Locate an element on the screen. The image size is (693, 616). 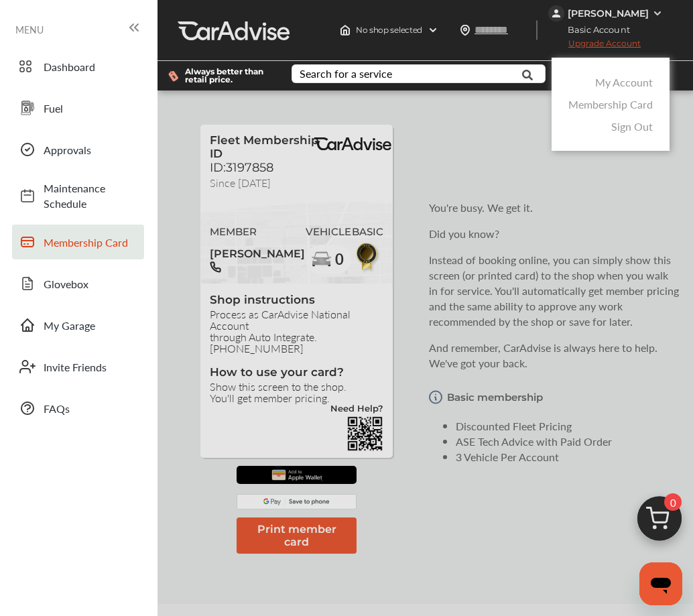
img: cart_icon.3d0951e8.svg is located at coordinates (660, 522).